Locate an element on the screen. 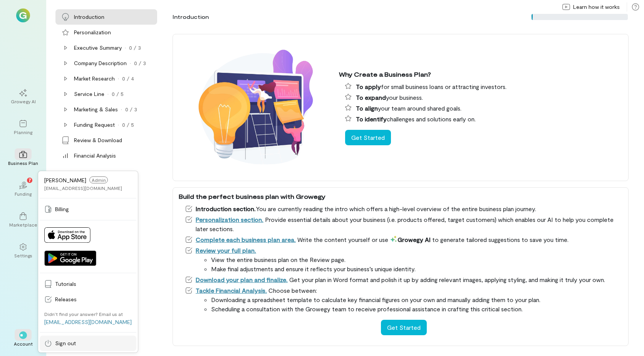 This screenshot has width=644, height=356. img: Why create a business plan is located at coordinates (255, 108).